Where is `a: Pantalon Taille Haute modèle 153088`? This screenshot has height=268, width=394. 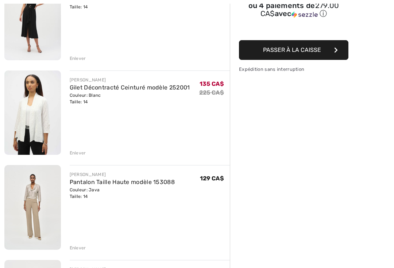 a: Pantalon Taille Haute modèle 153088 is located at coordinates (122, 182).